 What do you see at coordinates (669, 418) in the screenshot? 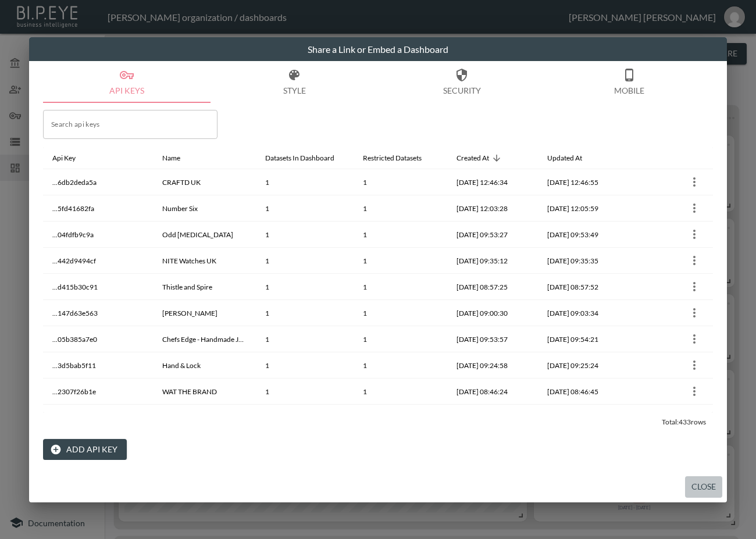
I see `th: {"key":null,"ref":null,"props":{"row":{"id":"4d429413-445c-48d4-b142-0b2c23fc88e3","apiKey":"...9...` at bounding box center [669, 418].